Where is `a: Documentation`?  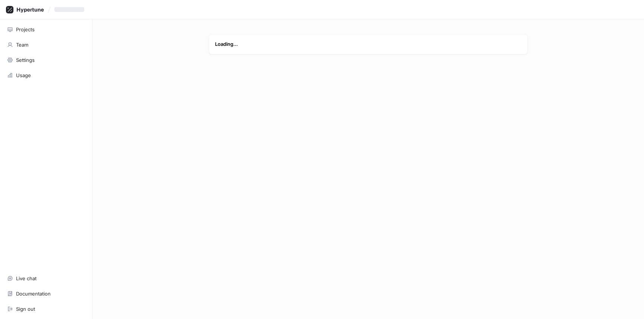 a: Documentation is located at coordinates (46, 294).